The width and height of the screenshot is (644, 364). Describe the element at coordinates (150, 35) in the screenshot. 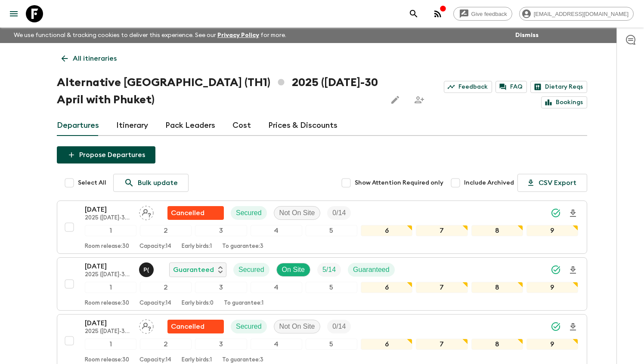

I see `p: We use functional & tracking cookies to deliver this experience. See our for more.` at that location.